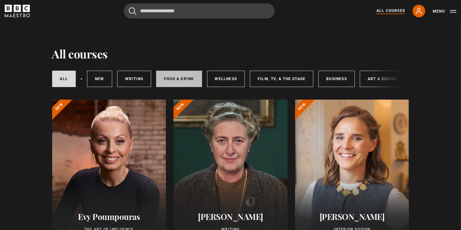 This screenshot has width=461, height=230. What do you see at coordinates (179, 79) in the screenshot?
I see `a: Food & Drink` at bounding box center [179, 79].